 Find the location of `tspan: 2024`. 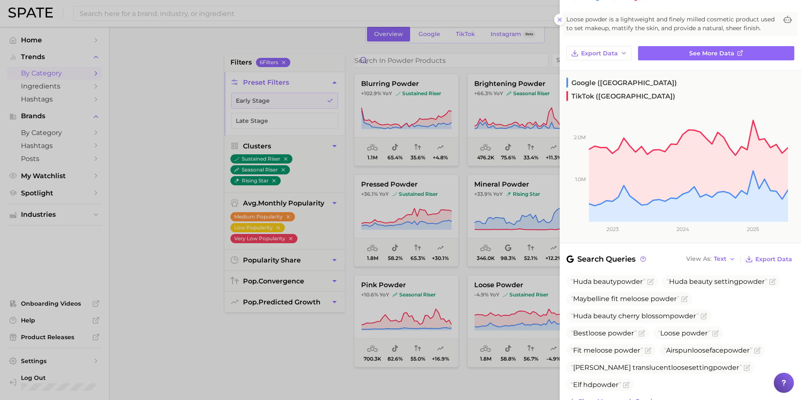

tspan: 2024 is located at coordinates (683, 229).